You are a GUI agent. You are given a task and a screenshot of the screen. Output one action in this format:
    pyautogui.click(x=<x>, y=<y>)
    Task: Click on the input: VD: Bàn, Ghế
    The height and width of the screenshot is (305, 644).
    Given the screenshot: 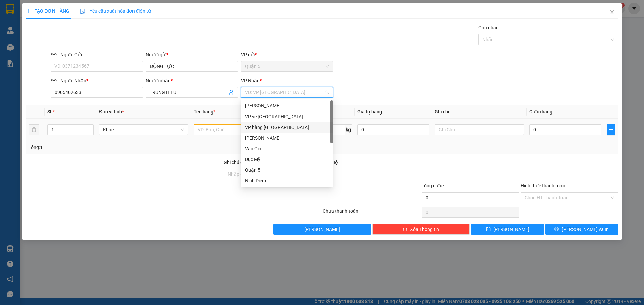 What is the action you would take?
    pyautogui.click(x=238, y=130)
    